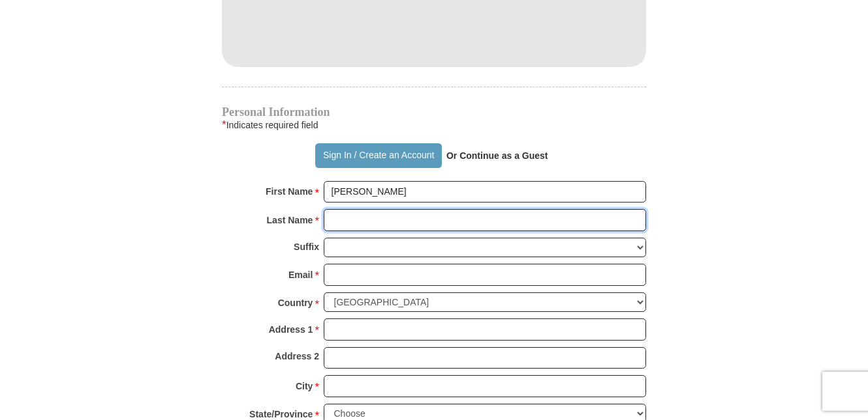 The image size is (868, 420). I want to click on strong: Or Continue as a Guest, so click(497, 155).